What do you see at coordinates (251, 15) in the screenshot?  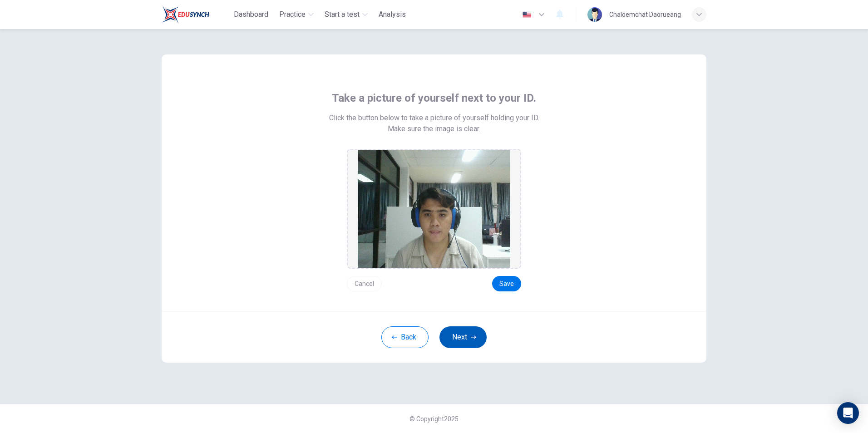 I see `button: Dashboard` at bounding box center [251, 15].